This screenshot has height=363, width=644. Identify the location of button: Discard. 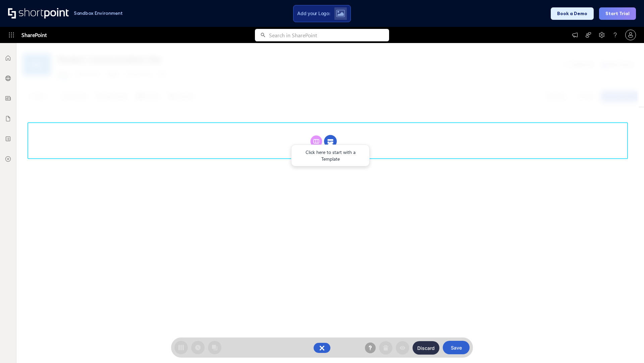
(426, 348).